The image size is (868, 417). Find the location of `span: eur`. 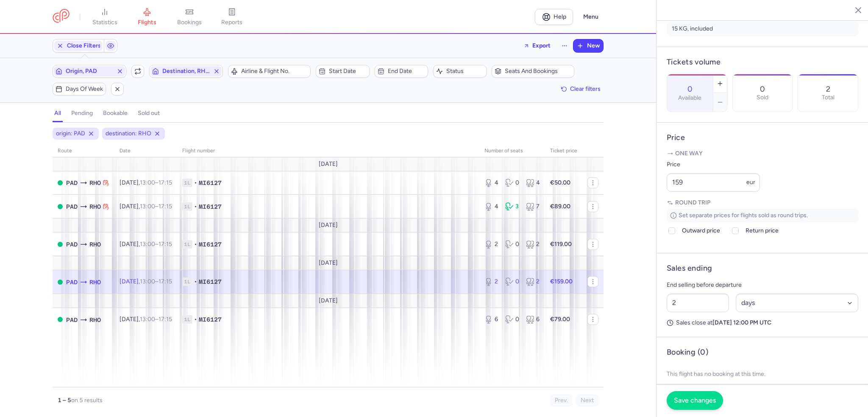

span: eur is located at coordinates (751, 182).